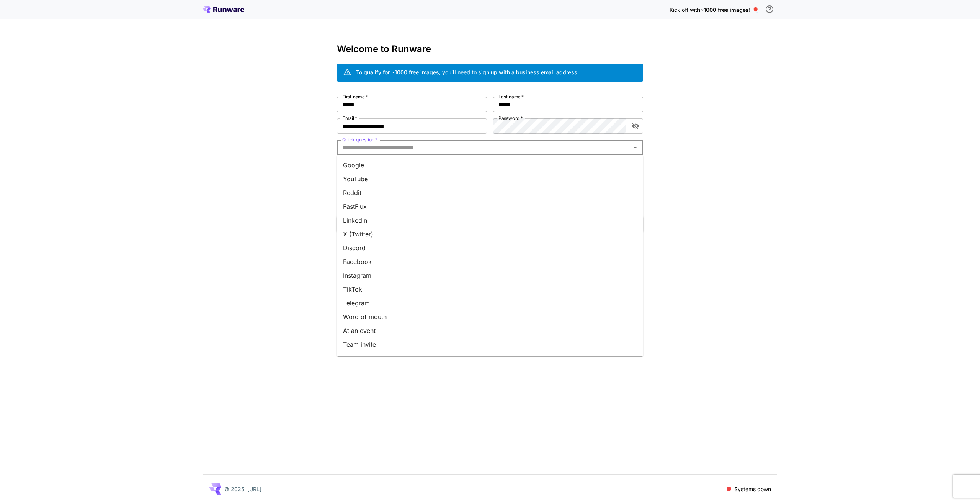  What do you see at coordinates (490, 262) in the screenshot?
I see `li: Facebook` at bounding box center [490, 262].